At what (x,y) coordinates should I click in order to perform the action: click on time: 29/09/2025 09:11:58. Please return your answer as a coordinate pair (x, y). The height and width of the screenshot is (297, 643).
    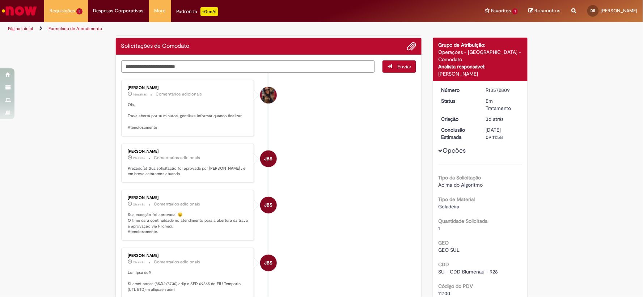
    Looking at the image, I should click on (139, 158).